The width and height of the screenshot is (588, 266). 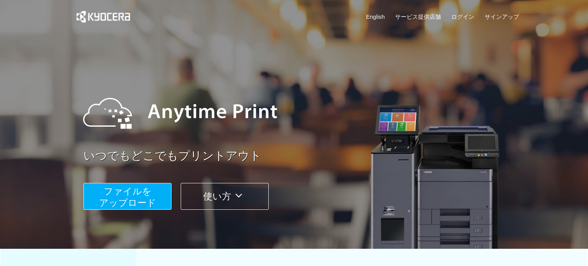 What do you see at coordinates (127, 197) in the screenshot?
I see `span: ファイルを ​​アップロード` at bounding box center [127, 197].